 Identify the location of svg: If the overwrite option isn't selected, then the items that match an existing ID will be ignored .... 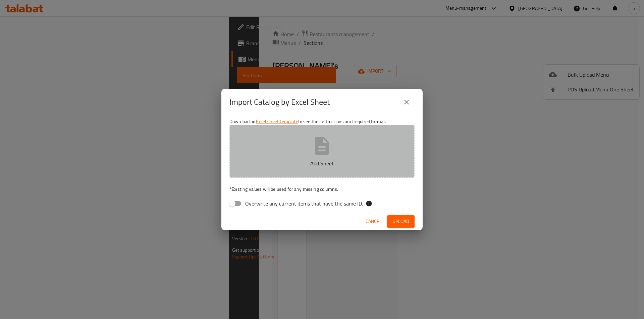
(369, 204).